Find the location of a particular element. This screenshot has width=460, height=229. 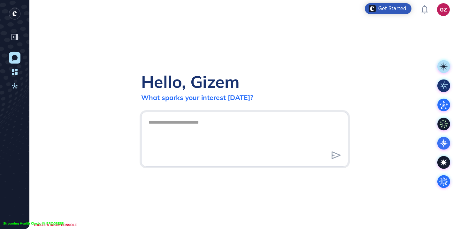

div: TOGGLE STREAM CONSOLE is located at coordinates (55, 225).